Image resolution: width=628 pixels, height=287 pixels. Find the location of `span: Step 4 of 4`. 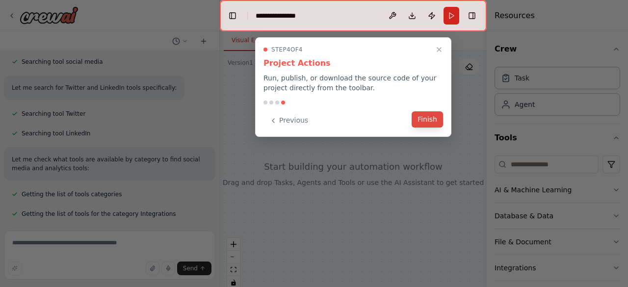

span: Step 4 of 4 is located at coordinates (287, 50).